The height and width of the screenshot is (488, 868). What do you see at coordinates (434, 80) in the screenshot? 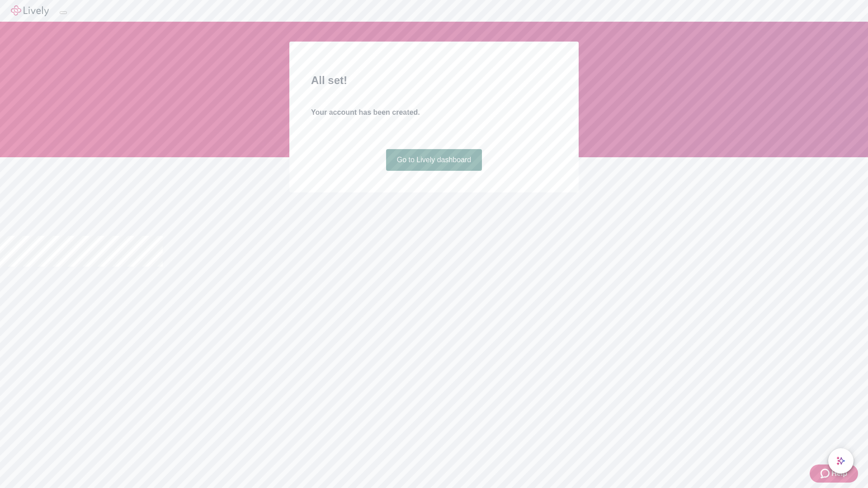
I see `h2: All set!` at bounding box center [434, 80].